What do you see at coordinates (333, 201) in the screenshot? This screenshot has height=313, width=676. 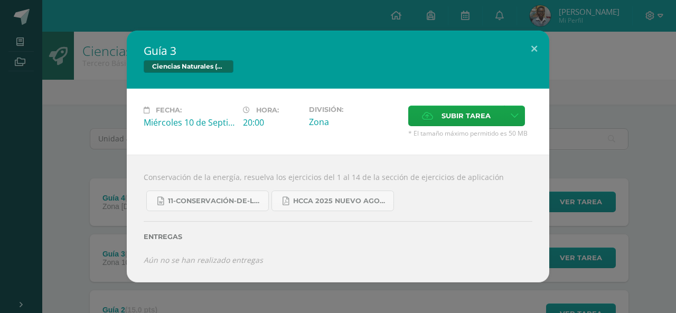 I see `a: HCCA 2025 nuevo agosto fisica fundamental.pdf` at bounding box center [333, 201].